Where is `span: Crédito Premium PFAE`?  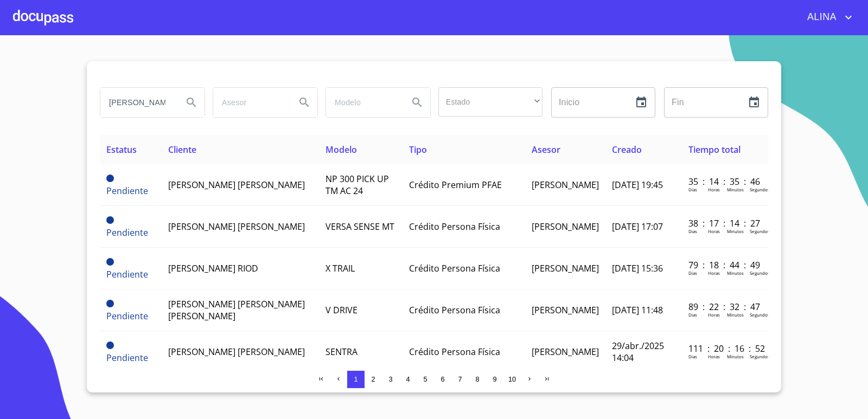 span: Crédito Premium PFAE is located at coordinates (455, 185).